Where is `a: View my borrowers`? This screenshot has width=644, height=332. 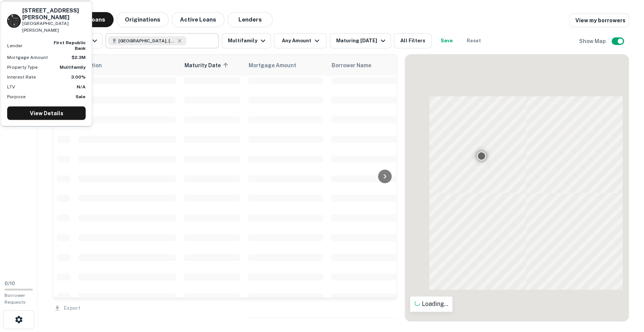
a: View my borrowers is located at coordinates (599, 20).